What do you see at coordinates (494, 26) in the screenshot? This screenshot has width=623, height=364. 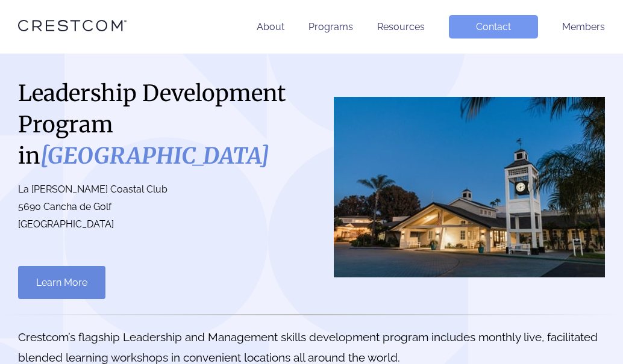 I see `a: Contact` at bounding box center [494, 26].